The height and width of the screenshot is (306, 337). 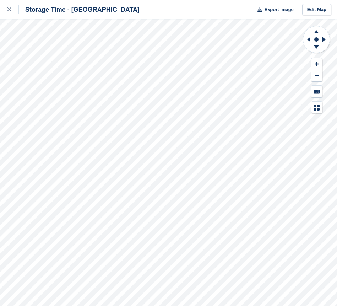 What do you see at coordinates (317, 10) in the screenshot?
I see `a: Edit Map` at bounding box center [317, 10].